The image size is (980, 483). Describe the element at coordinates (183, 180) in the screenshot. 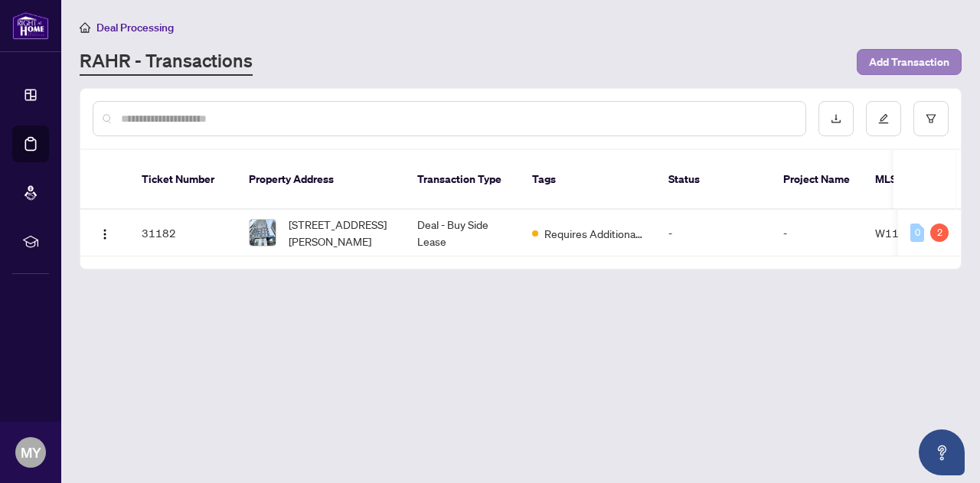

I see `th: Ticket Number` at that location.